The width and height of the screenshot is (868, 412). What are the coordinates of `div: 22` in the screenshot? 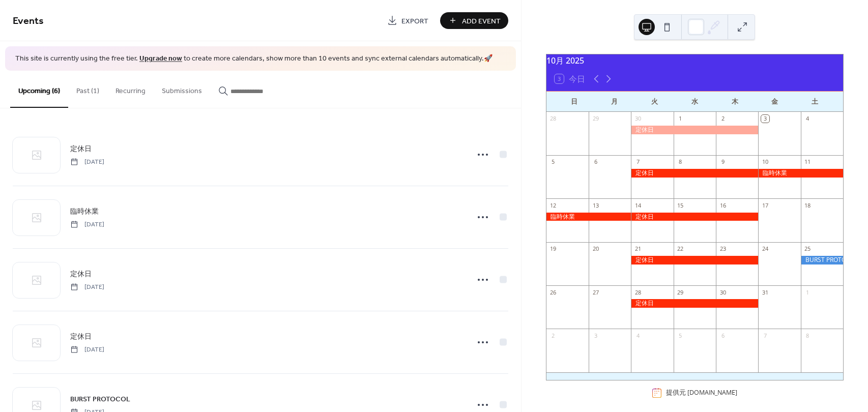 It's located at (680, 249).